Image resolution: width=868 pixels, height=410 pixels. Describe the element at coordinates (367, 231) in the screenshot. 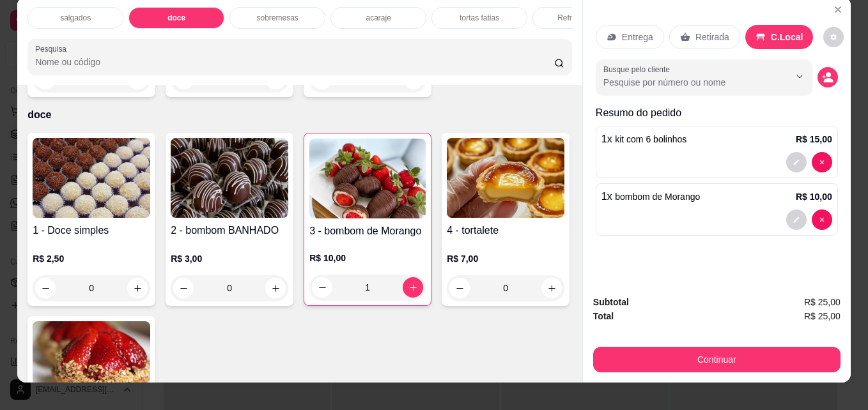

I see `h4: 3 - bombom de Morango` at that location.